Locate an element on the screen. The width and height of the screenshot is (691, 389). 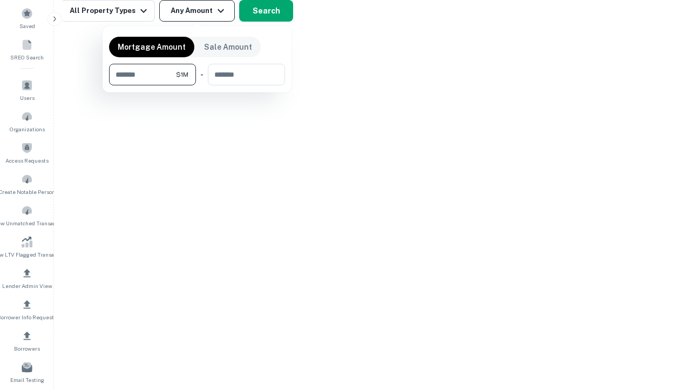
div: Chat Widget is located at coordinates (664, 328).